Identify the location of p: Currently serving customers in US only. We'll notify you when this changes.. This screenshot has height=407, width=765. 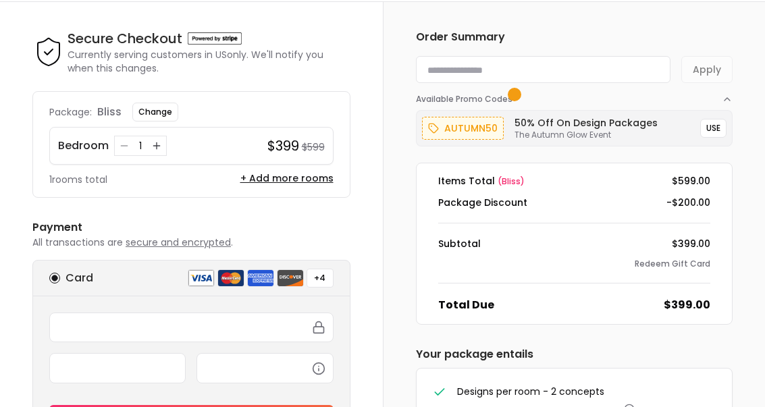
(209, 61).